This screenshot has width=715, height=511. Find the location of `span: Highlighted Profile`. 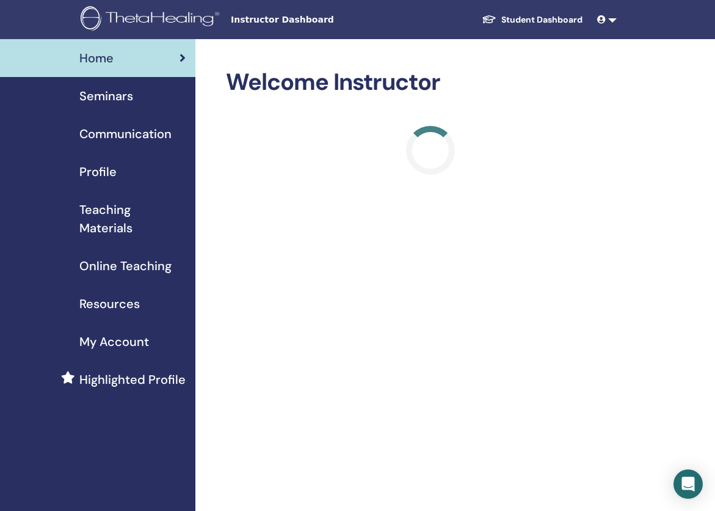

span: Highlighted Profile is located at coordinates (133, 379).